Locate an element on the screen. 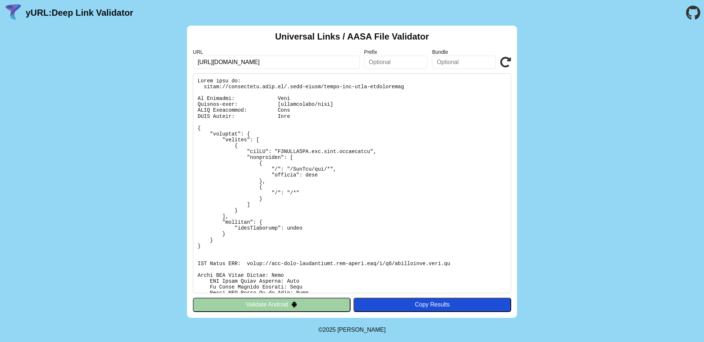 This screenshot has width=704, height=342. div: Copy Results is located at coordinates (432, 305).